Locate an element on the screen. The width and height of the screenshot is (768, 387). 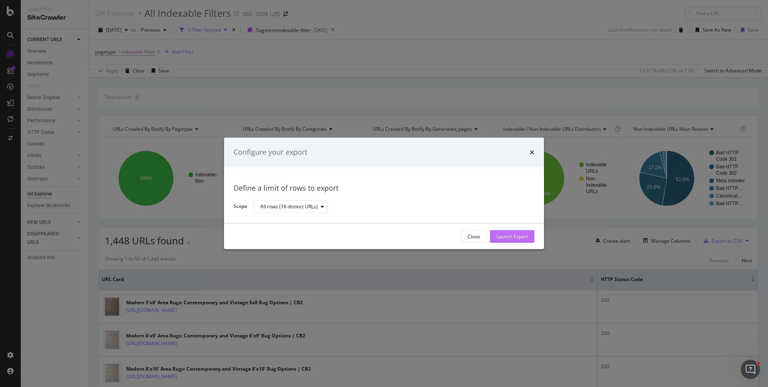
div: modal is located at coordinates (384, 193).